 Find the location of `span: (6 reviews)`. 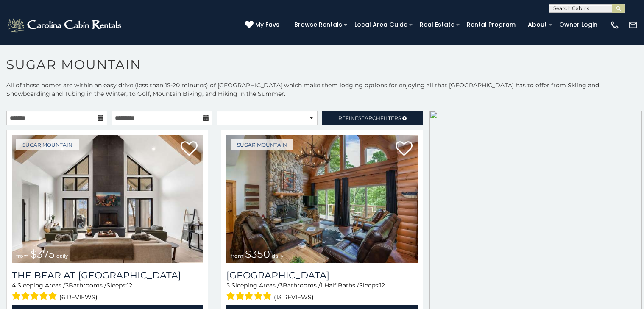

span: (6 reviews) is located at coordinates (78, 297).